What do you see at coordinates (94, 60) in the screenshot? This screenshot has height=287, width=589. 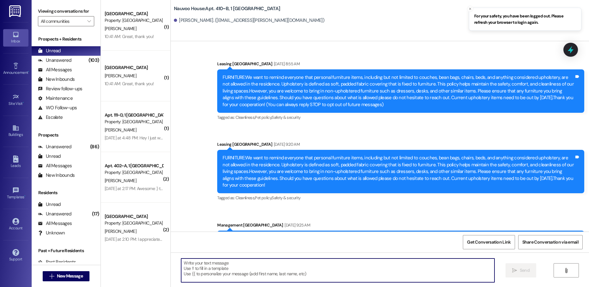 I see `div: (103)` at bounding box center [94, 60].